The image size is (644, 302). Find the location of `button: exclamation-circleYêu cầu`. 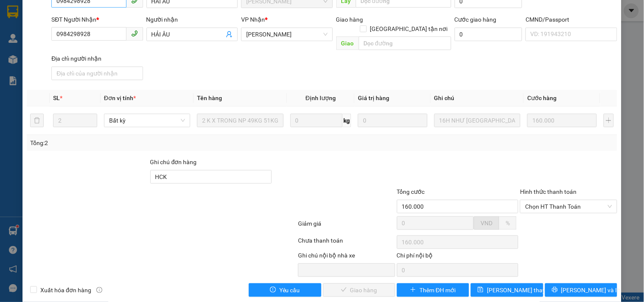

button: exclamation-circleYêu cầu is located at coordinates (285, 290).